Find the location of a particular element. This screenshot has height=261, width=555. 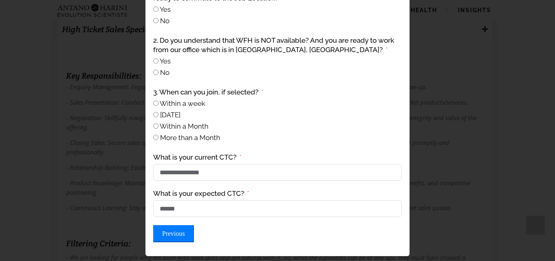

input: What is your expected CTC? is located at coordinates (278, 208).